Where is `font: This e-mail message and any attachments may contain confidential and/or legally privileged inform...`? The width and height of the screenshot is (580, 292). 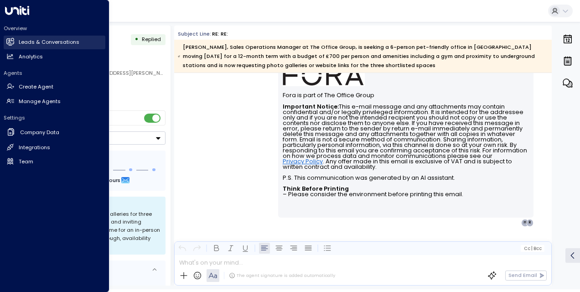 font: This e-mail message and any attachments may contain confidential and/or legally privileged inform... is located at coordinates (405, 150).